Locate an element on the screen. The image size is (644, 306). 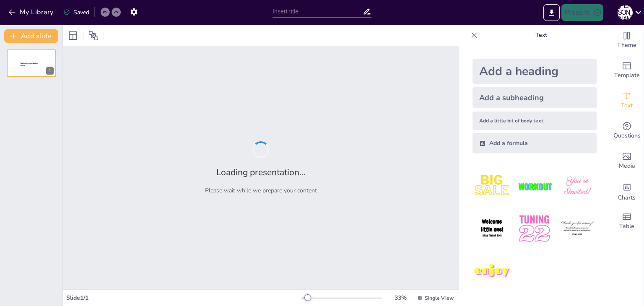
span: Single View is located at coordinates (439, 298).